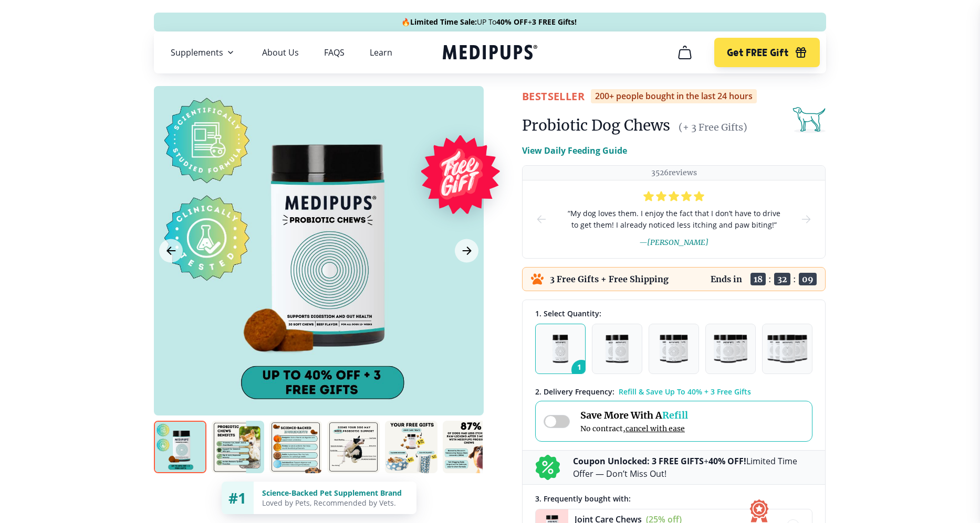  What do you see at coordinates (581, 370) in the screenshot?
I see `span: 1` at bounding box center [581, 370].